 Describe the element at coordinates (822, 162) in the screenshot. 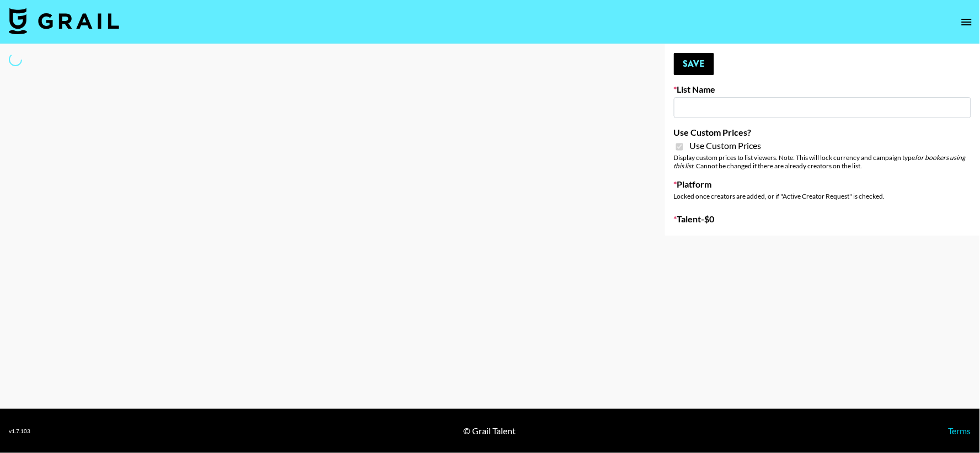

I see `div: Display custom prices to list viewers. Note: This will lock currency and campaign type . Cannot b...` at that location.